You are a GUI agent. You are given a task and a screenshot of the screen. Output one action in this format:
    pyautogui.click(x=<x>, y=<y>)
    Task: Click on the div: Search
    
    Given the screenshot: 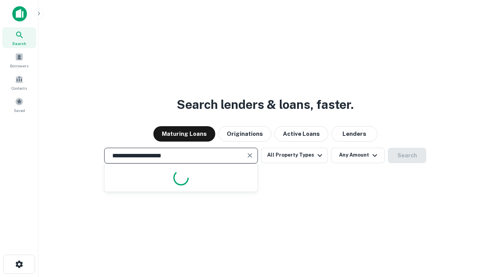 What is the action you would take?
    pyautogui.click(x=19, y=38)
    